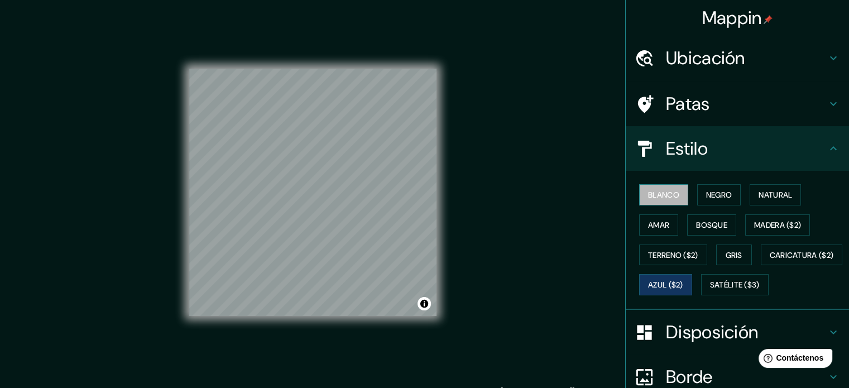 The image size is (849, 388). I want to click on font: Caricatura ($2), so click(802, 255).